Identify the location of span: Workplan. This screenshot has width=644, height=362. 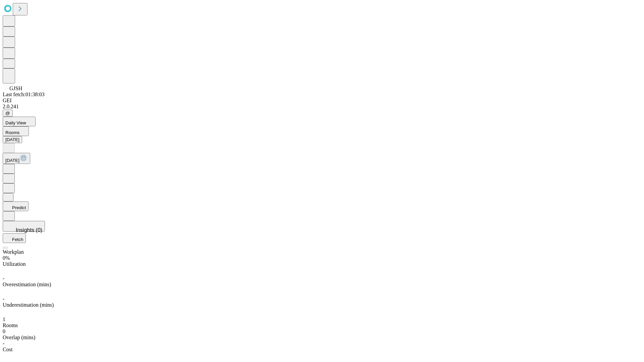
(13, 252).